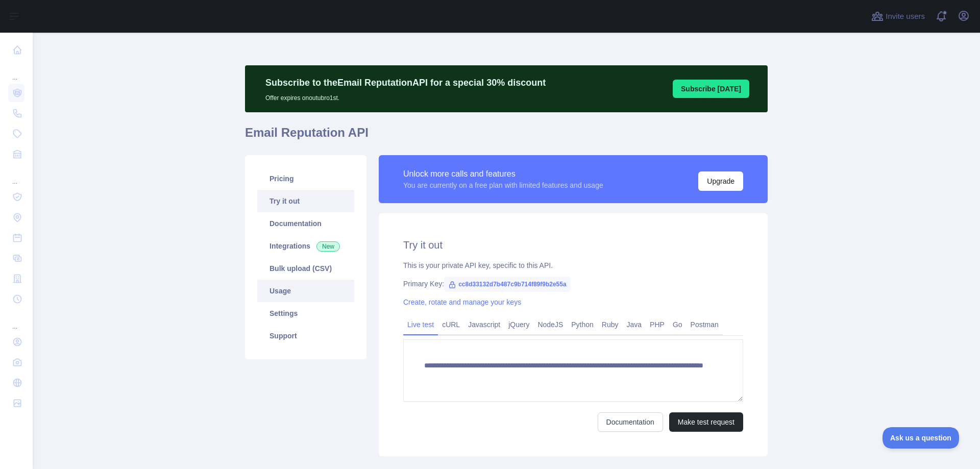 This screenshot has height=469, width=980. What do you see at coordinates (610, 325) in the screenshot?
I see `a: Ruby` at bounding box center [610, 325].